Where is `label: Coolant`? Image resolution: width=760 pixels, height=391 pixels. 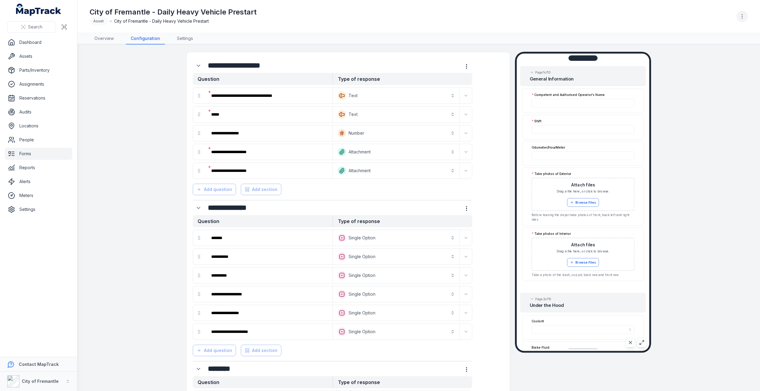 label: Coolant is located at coordinates (538, 321).